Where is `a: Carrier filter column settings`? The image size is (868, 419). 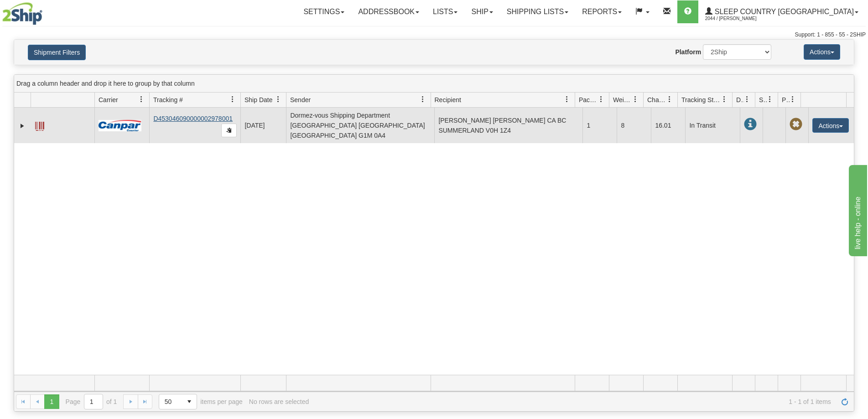 a: Carrier filter column settings is located at coordinates (141, 99).